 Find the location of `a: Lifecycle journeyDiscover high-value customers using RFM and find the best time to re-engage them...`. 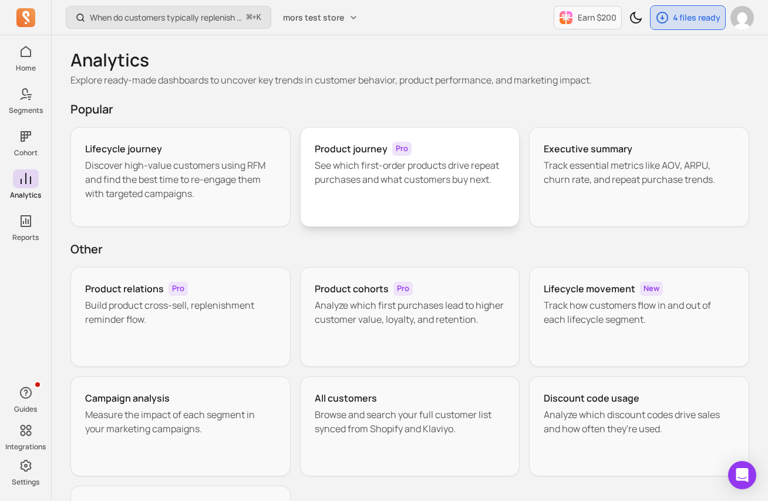

a: Lifecycle journeyDiscover high-value customers using RFM and find the best time to re-engage them... is located at coordinates (180, 177).